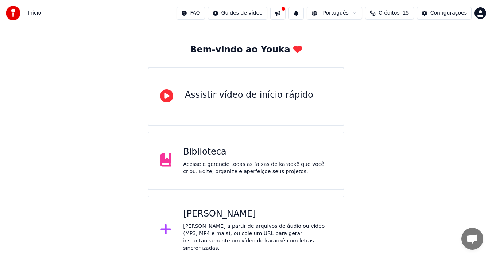 This screenshot has height=257, width=492. What do you see at coordinates (257, 168) in the screenshot?
I see `div: Acesse e gerencie todas as faixas de karaokê que você criou. Edite, organize e aperfeiçoe seus pr...` at bounding box center [257, 168].